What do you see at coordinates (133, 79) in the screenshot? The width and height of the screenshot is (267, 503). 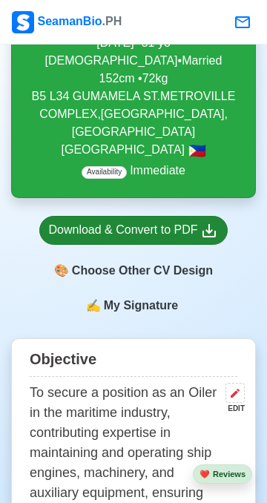 I see `p: 152 cm • 72 kg` at bounding box center [133, 79].